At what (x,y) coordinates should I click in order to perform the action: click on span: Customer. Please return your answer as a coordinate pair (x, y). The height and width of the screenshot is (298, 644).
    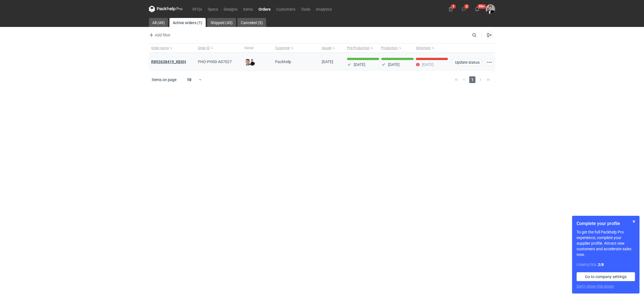
    Looking at the image, I should click on (282, 48).